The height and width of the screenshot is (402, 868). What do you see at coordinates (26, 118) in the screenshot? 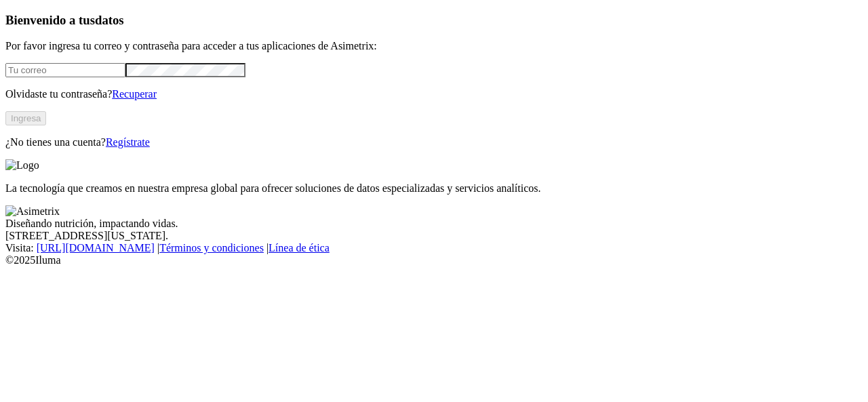
I see `button: Ingresa` at bounding box center [26, 118].